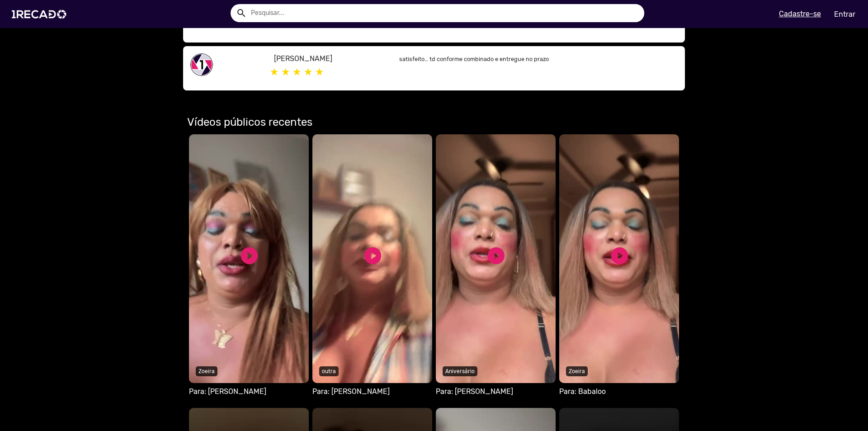 Image resolution: width=868 pixels, height=431 pixels. What do you see at coordinates (329, 371) in the screenshot?
I see `p: outra` at bounding box center [329, 371].